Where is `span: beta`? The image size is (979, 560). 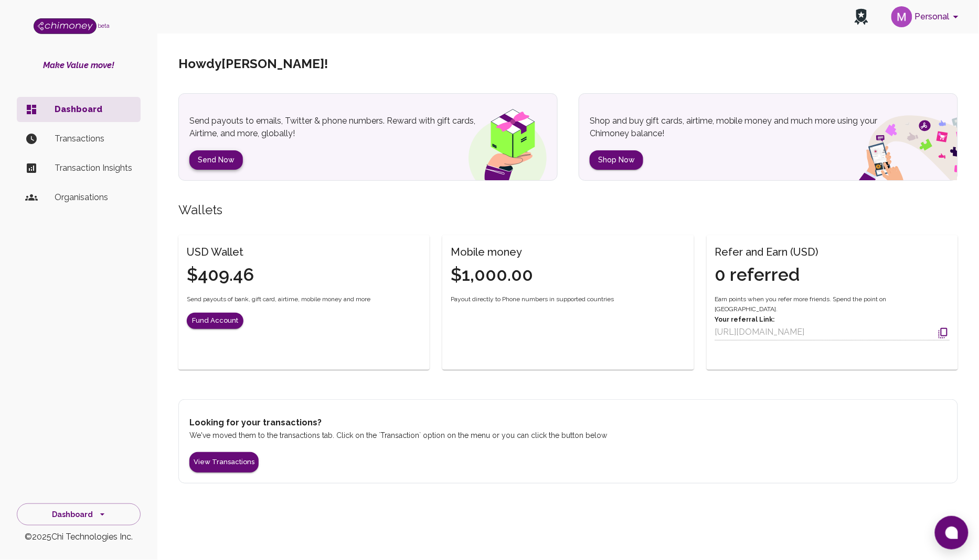 span: beta is located at coordinates (104, 26).